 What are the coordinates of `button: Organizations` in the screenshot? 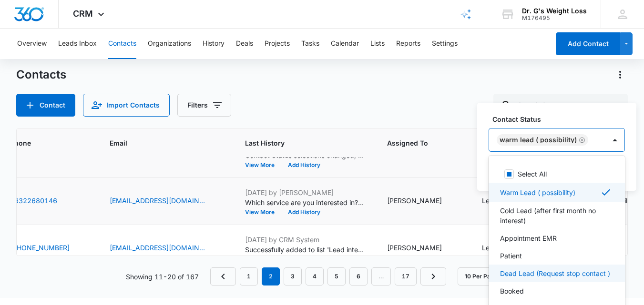 It's located at (169, 44).